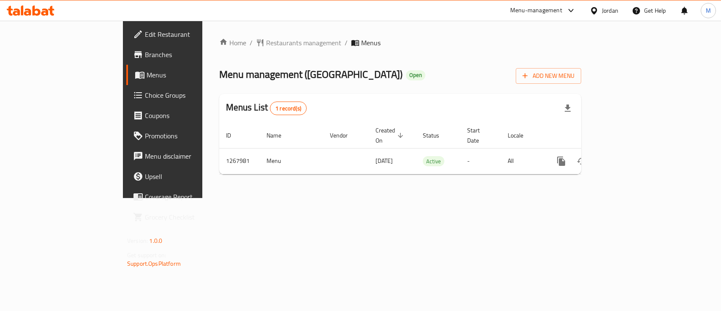 This screenshot has height=311, width=721. Describe the element at coordinates (234, 135) in the screenshot. I see `span: ID` at that location.